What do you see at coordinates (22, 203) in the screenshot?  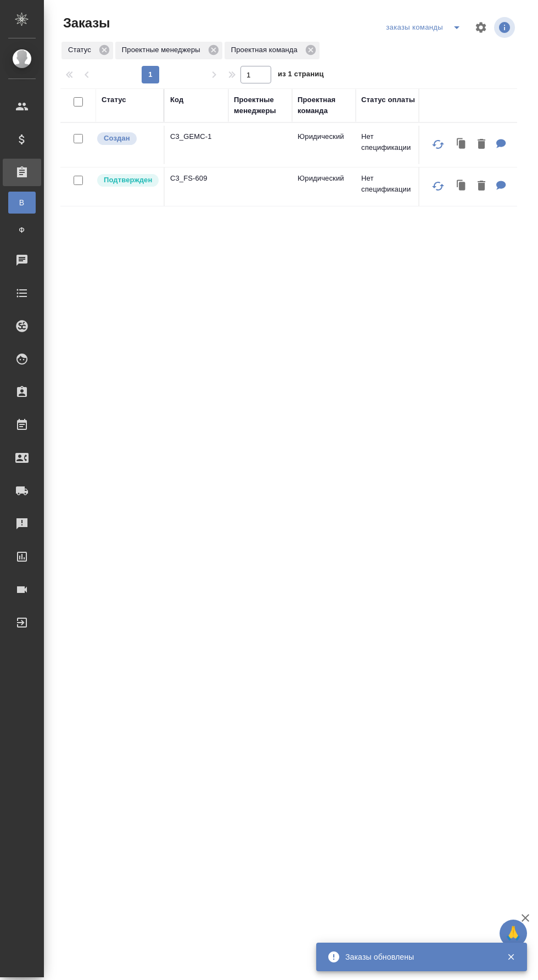 I see `a: В` at bounding box center [22, 203].